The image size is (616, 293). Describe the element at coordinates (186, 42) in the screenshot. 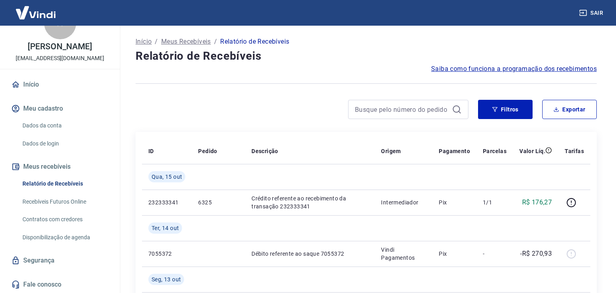

I see `a: Meus Recebíveis` at that location.